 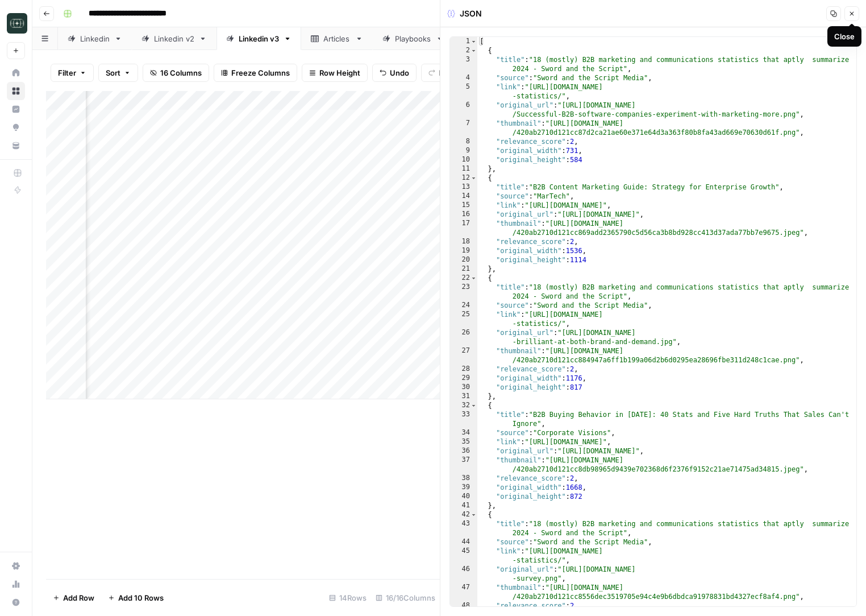 I want to click on div: Playbooks, so click(x=413, y=39).